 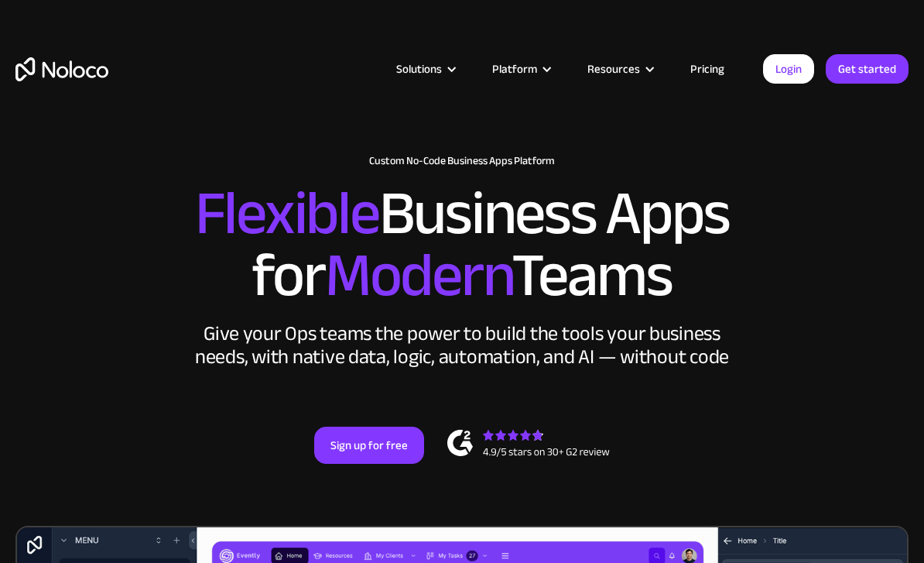 What do you see at coordinates (707, 69) in the screenshot?
I see `a: Pricing` at bounding box center [707, 69].